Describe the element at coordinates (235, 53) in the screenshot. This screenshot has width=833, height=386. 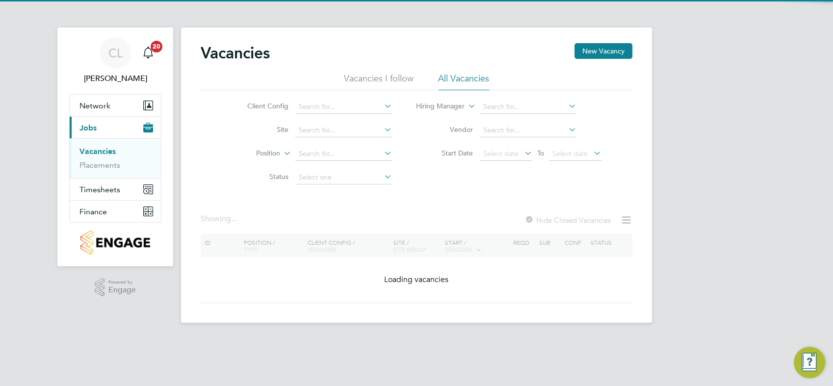
I see `h2: Vacancies` at that location.